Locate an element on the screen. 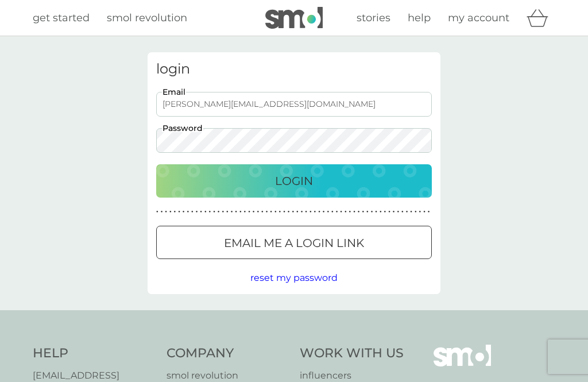  span: my account is located at coordinates (478, 18).